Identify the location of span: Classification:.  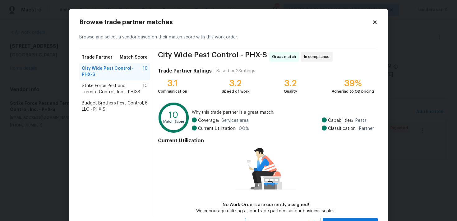
(342, 129).